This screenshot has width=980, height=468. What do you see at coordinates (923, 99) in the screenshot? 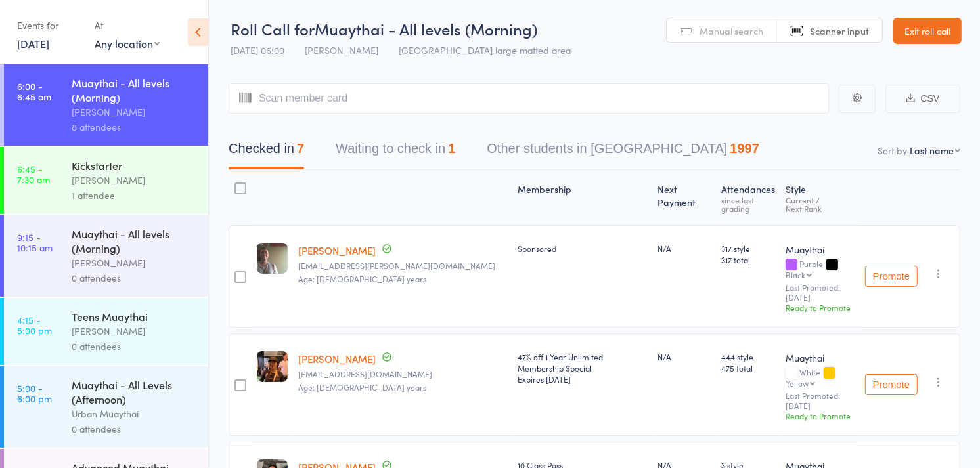
I see `button: CSV` at bounding box center [923, 99].